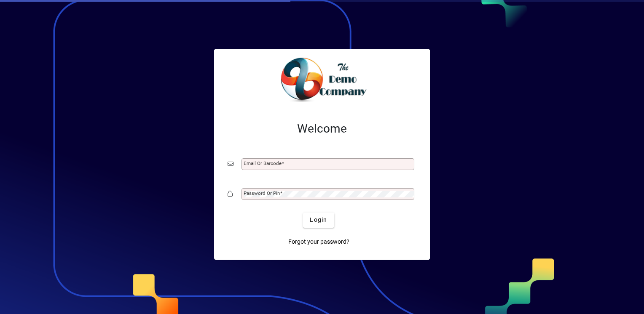 This screenshot has height=314, width=644. What do you see at coordinates (319, 242) in the screenshot?
I see `a: Forgot your password?` at bounding box center [319, 242].